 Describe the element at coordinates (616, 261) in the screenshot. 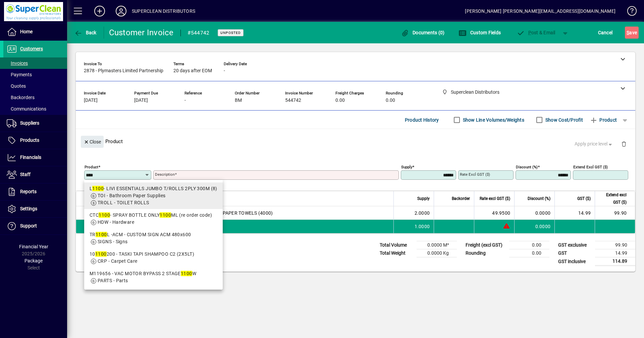

I see `td: 114.89` at that location.